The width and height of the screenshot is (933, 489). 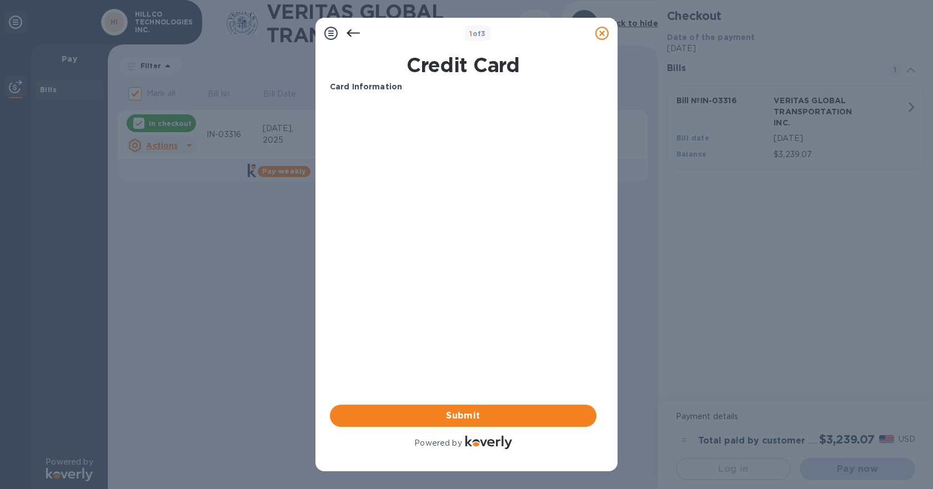 What do you see at coordinates (437, 443) in the screenshot?
I see `p: Powered by` at bounding box center [437, 443].